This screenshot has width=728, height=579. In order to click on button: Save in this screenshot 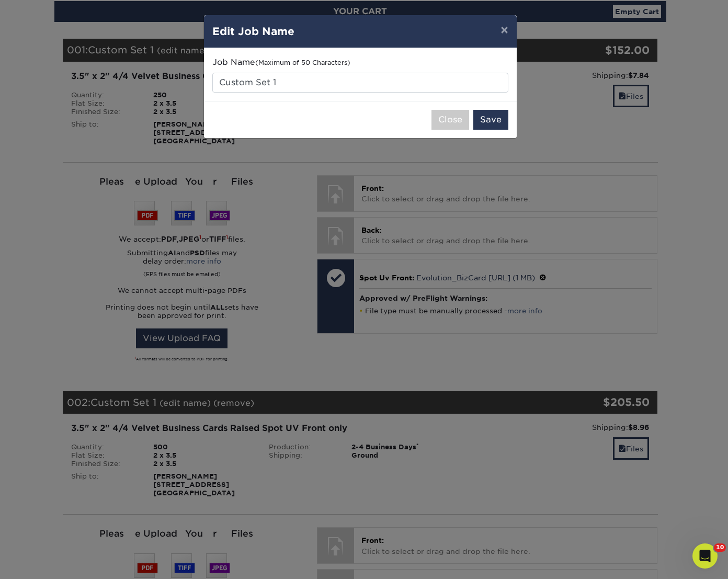, I will do `click(490, 120)`.